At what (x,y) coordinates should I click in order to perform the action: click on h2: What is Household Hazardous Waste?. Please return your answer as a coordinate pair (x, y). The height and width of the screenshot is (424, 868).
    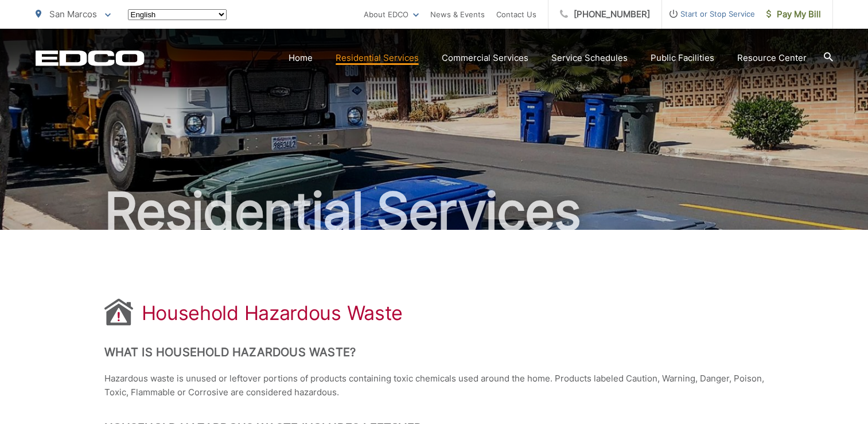
    Looking at the image, I should click on (434, 352).